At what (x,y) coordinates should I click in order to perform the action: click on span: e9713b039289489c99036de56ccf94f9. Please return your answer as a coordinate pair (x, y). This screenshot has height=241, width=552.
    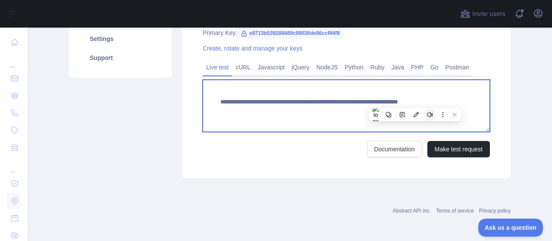
    Looking at the image, I should click on (290, 33).